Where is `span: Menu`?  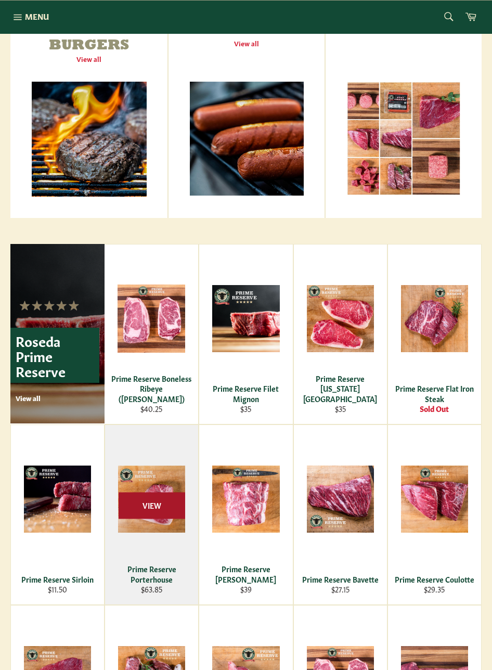
span: Menu is located at coordinates (37, 16).